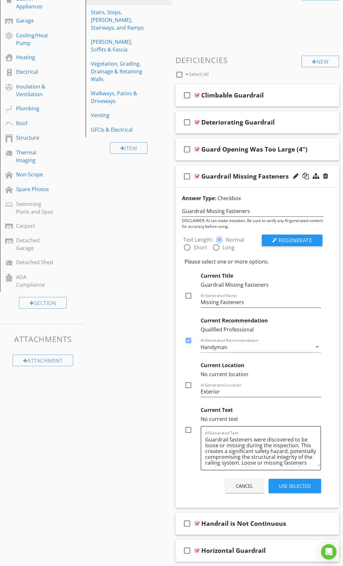  Describe the element at coordinates (261, 419) in the screenshot. I see `div: No current text` at that location.